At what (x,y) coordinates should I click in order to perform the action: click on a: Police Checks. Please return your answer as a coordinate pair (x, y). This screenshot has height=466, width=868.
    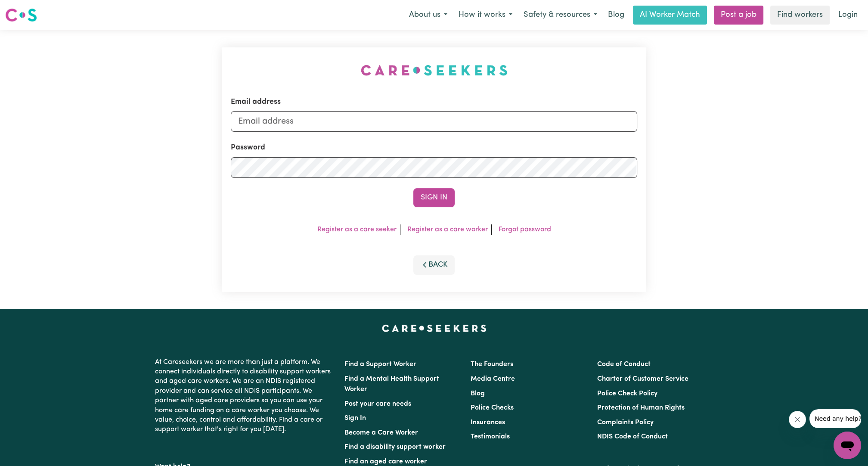
    Looking at the image, I should click on (492, 408).